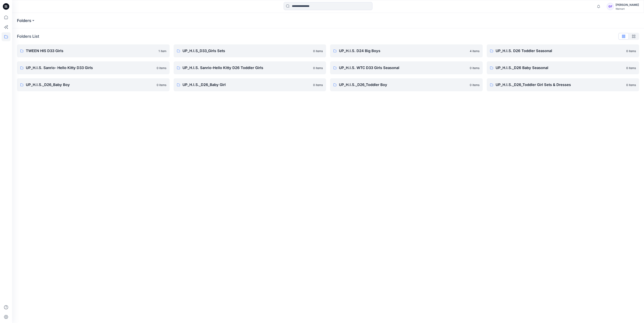  I want to click on div: Walmart, so click(627, 9).